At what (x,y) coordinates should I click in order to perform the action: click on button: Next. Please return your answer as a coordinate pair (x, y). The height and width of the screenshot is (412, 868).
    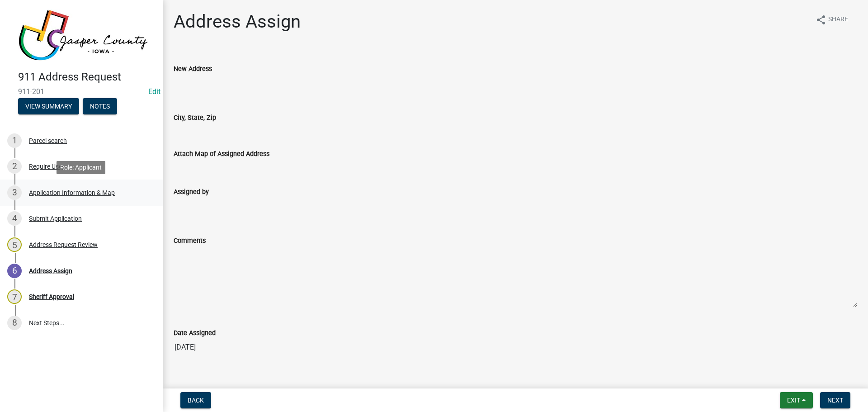
    Looking at the image, I should click on (835, 400).